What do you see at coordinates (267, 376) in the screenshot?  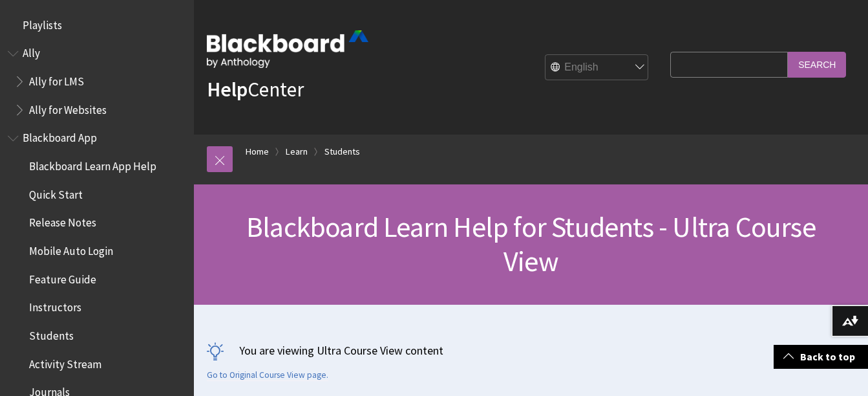 I see `a: Go to Original Course View page.` at bounding box center [267, 376].